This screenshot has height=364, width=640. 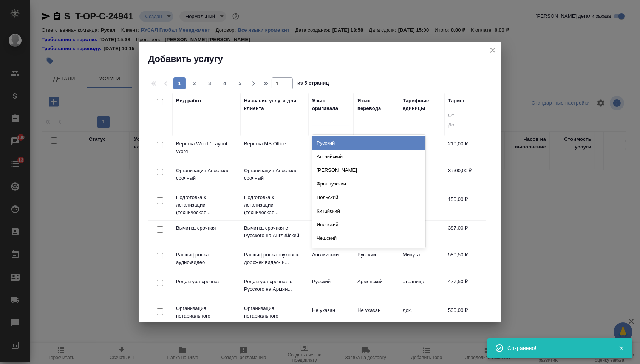 I want to click on td: 3 500,00 ₽, so click(x=467, y=177).